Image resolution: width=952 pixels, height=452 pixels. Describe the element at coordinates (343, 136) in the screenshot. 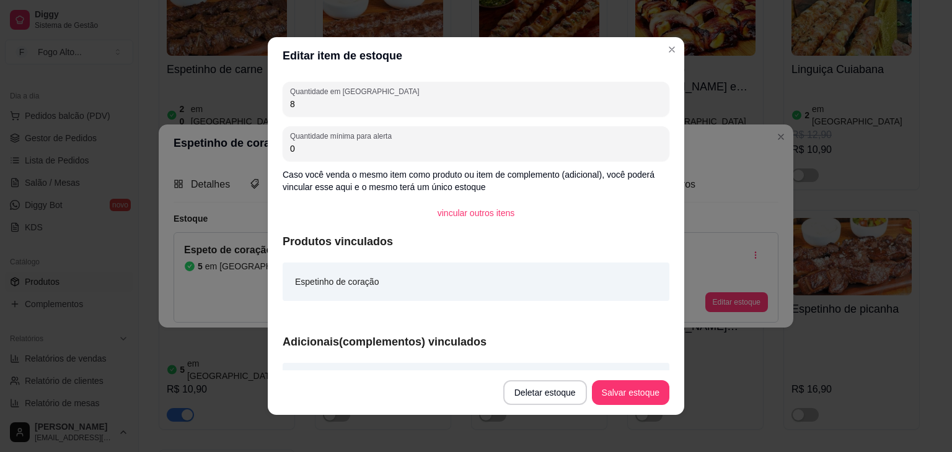

I see `label: Quantidade mínima para alerta` at that location.